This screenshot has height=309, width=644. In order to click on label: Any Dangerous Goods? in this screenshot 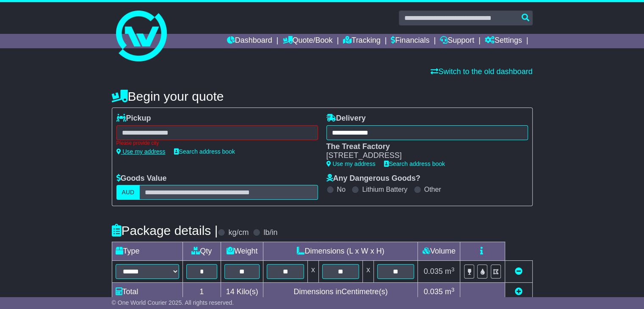, I will do `click(374, 178)`.